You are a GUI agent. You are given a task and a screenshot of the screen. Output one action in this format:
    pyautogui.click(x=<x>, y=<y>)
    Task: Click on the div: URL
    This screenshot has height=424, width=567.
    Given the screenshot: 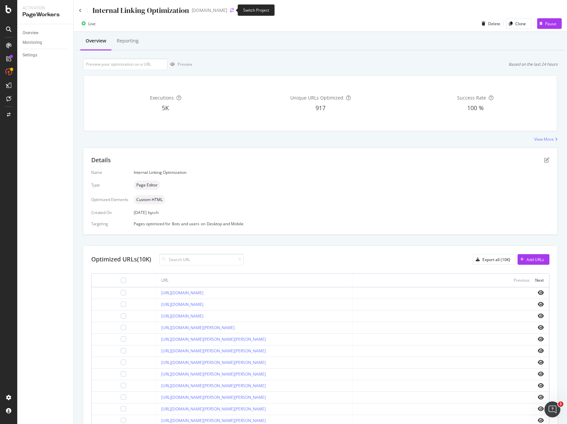 What is the action you would take?
    pyautogui.click(x=165, y=281)
    